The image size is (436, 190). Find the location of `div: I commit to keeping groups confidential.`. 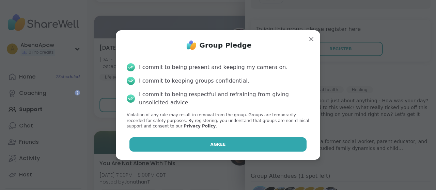

div: I commit to keeping groups confidential. is located at coordinates (194, 81).